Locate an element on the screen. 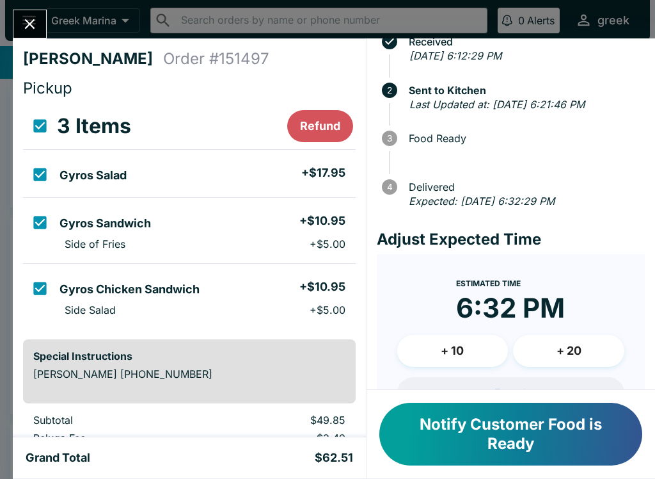  h5: Gyros Salad is located at coordinates (93, 175).